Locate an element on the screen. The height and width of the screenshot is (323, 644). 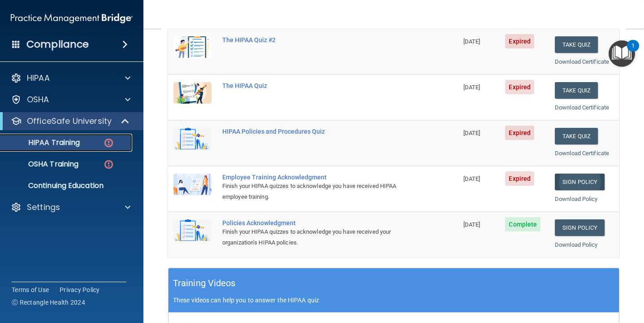
p: HIPAA Training is located at coordinates (42, 143).